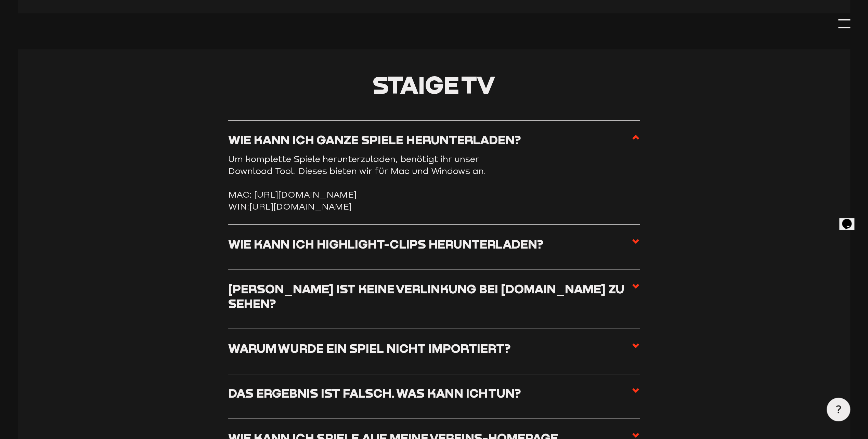 The height and width of the screenshot is (439, 868). What do you see at coordinates (386, 244) in the screenshot?
I see `h3: Wie kann ich Highlight-Clips herunterladen?` at bounding box center [386, 244].